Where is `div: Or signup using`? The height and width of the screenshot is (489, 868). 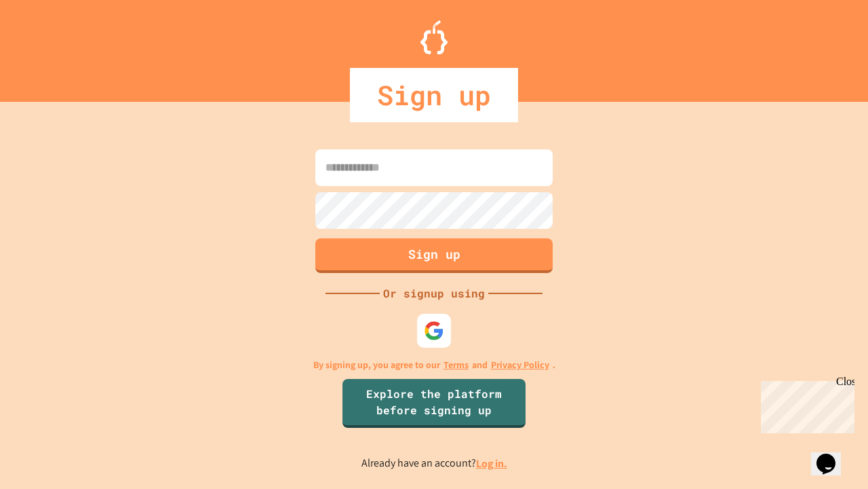 div: Or signup using is located at coordinates (434, 293).